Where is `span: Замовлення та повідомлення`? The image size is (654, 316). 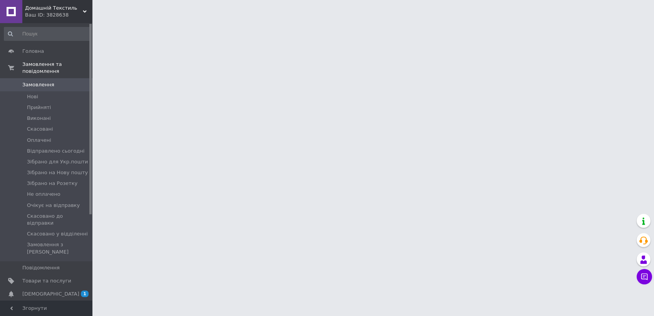 span: Замовлення та повідомлення is located at coordinates (57, 68).